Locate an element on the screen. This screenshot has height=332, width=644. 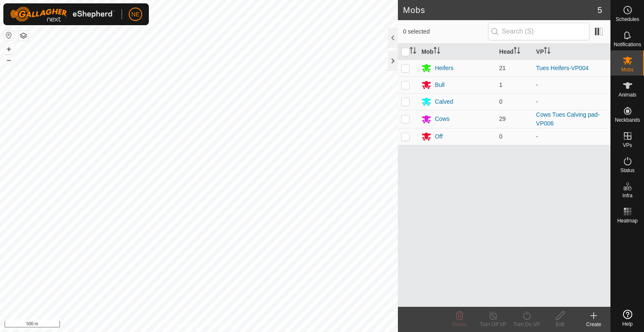
img: Gallagher Logo is located at coordinates (63, 14).